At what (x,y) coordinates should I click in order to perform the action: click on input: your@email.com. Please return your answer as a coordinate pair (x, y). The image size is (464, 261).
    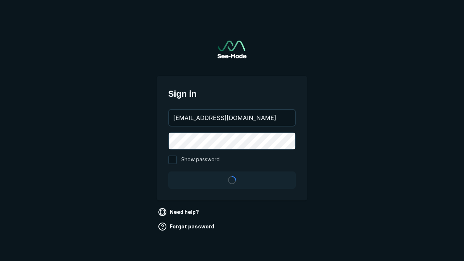
    Looking at the image, I should click on (232, 118).